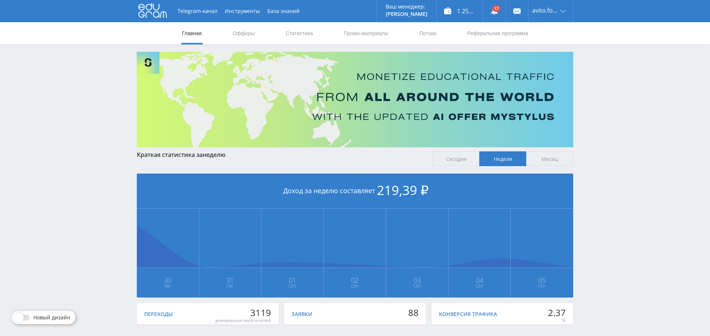  I want to click on img: Banner, so click(355, 100).